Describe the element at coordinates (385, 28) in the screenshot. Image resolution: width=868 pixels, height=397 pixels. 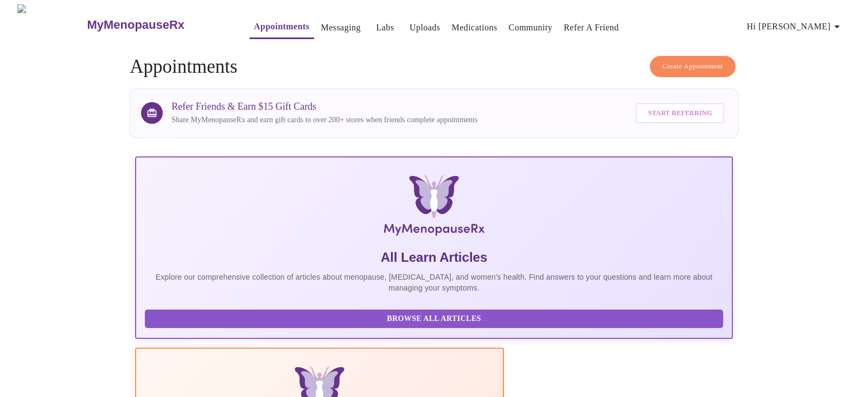
I see `a: Labs` at that location.